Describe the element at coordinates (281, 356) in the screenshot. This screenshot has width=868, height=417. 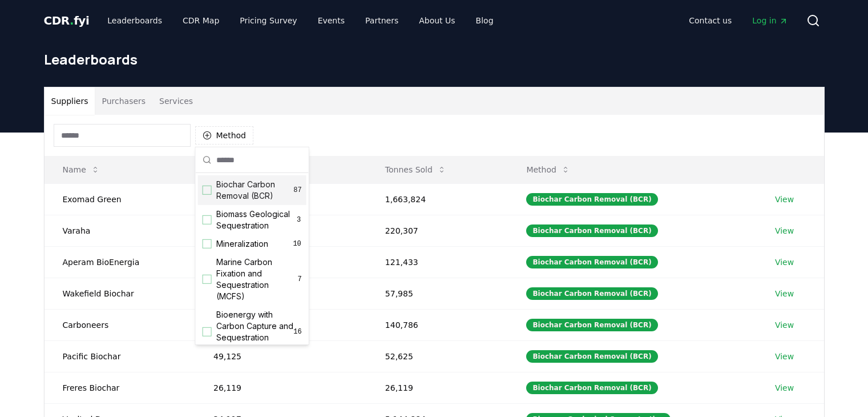
I see `td: 49,125` at that location.